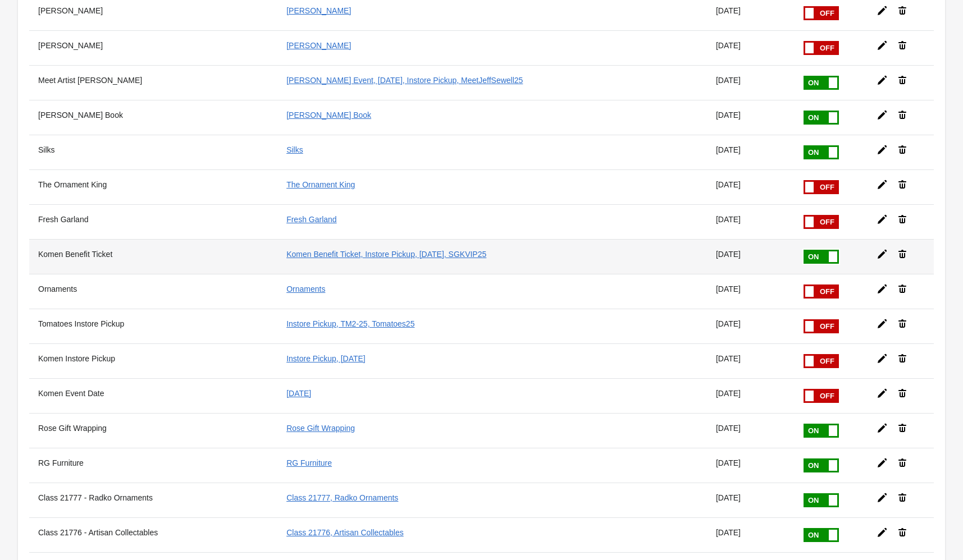  What do you see at coordinates (342, 498) in the screenshot?
I see `a: Class 21777, Radko Ornaments` at bounding box center [342, 498].